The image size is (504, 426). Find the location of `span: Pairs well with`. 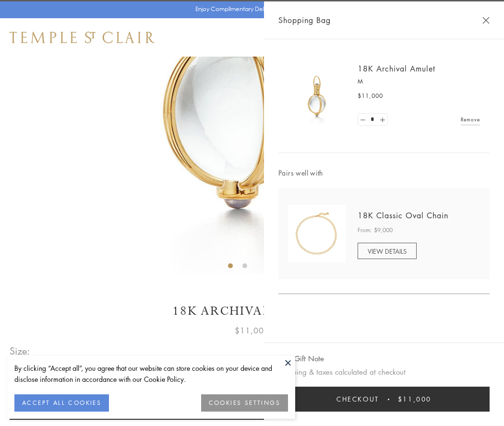

span: Pairs well with is located at coordinates (384, 172).